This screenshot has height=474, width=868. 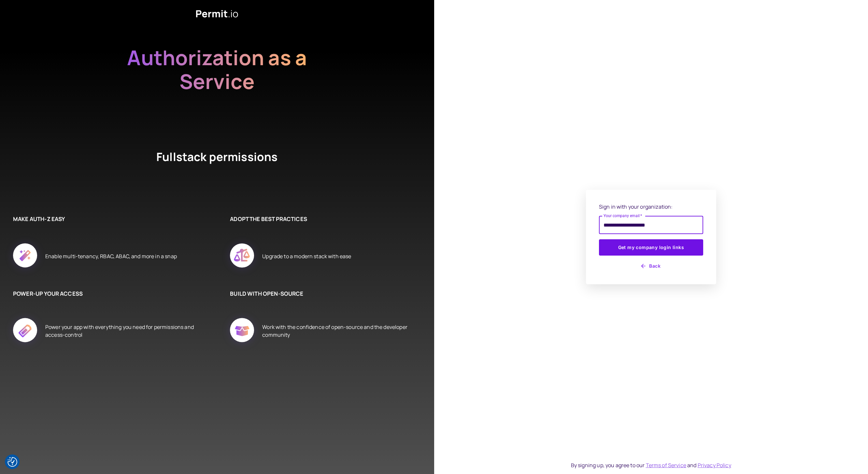 What do you see at coordinates (666, 465) in the screenshot?
I see `a: Terms of Service` at bounding box center [666, 465].